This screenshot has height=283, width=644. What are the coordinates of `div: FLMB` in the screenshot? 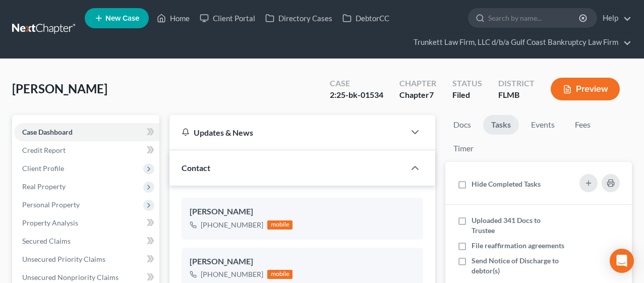 It's located at (517, 95).